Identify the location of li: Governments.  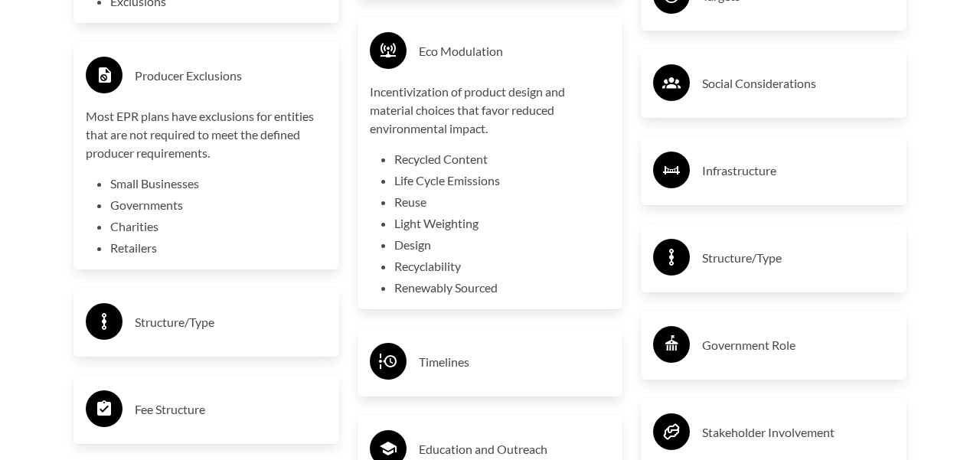
(218, 206).